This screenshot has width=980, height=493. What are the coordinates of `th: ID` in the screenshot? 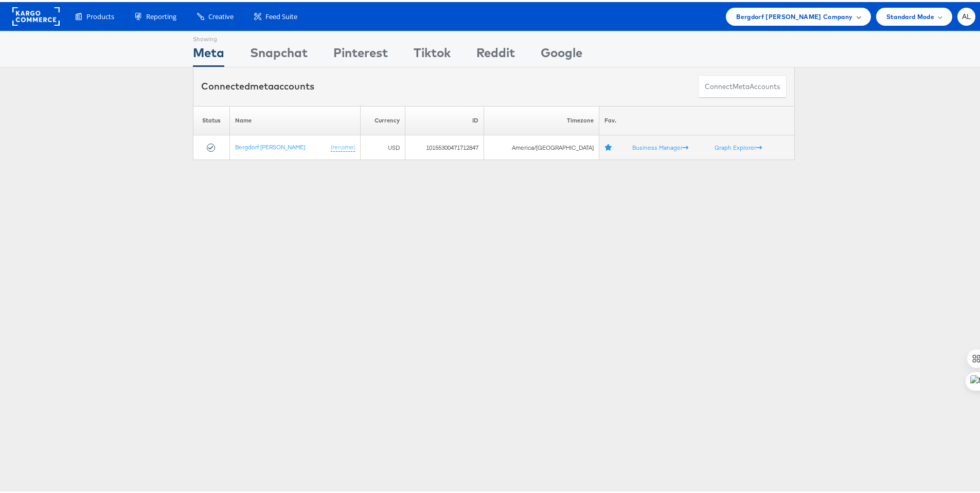 It's located at (445, 118).